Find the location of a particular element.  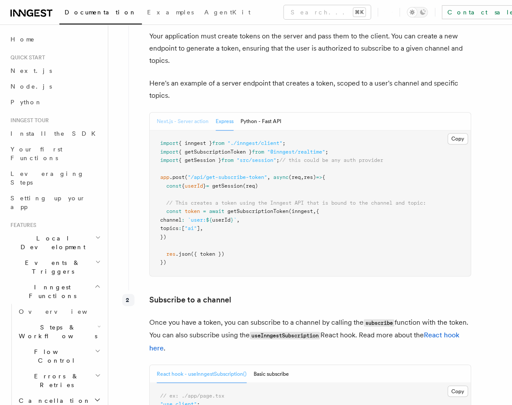

span: Examples is located at coordinates (170, 12).